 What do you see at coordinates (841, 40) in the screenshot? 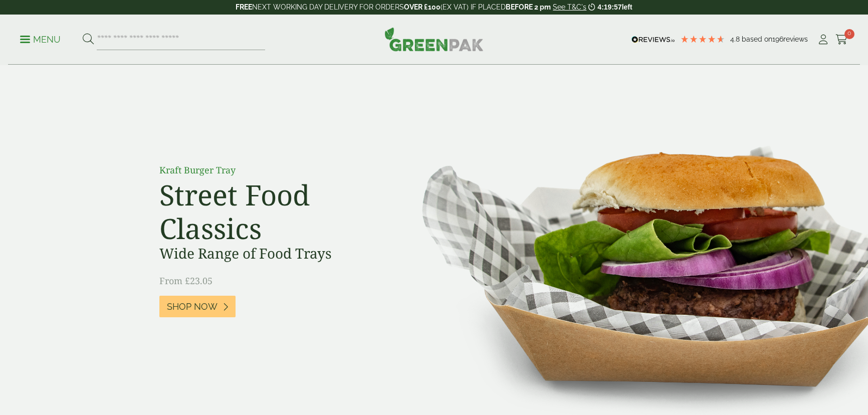
I see `i: Cart` at bounding box center [841, 40].